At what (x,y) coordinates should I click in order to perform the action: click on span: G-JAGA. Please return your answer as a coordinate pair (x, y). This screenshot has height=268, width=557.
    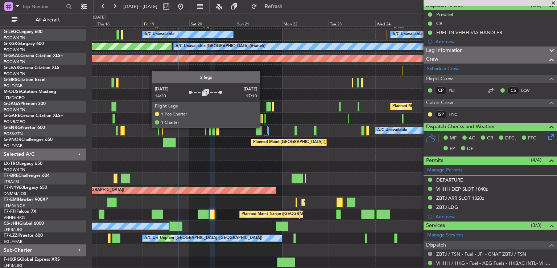
    Looking at the image, I should click on (12, 104).